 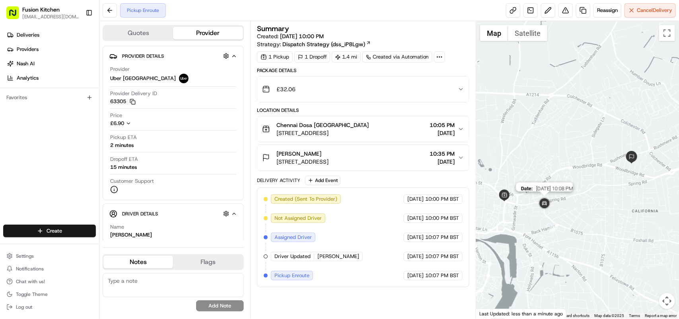 What do you see at coordinates (101, 182) in the screenshot?
I see `span: API Documentation` at bounding box center [101, 182].